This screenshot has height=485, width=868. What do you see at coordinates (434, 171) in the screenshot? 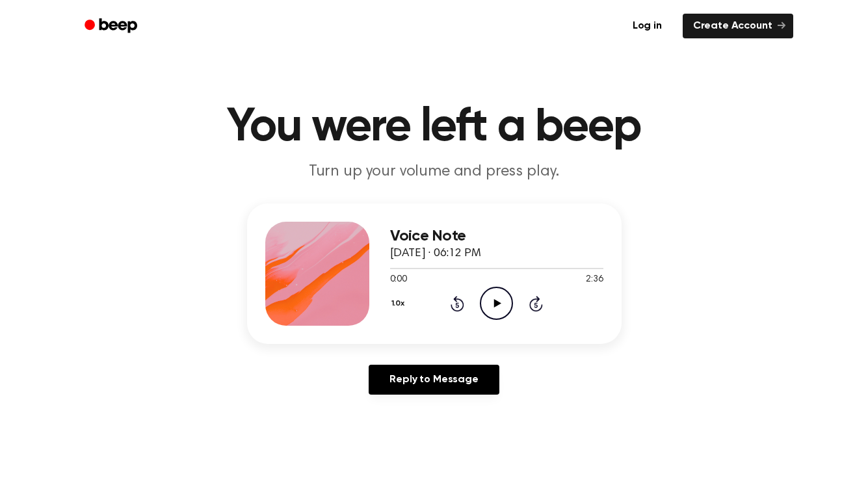
I see `p: Turn up your volume and press play.` at bounding box center [434, 171].